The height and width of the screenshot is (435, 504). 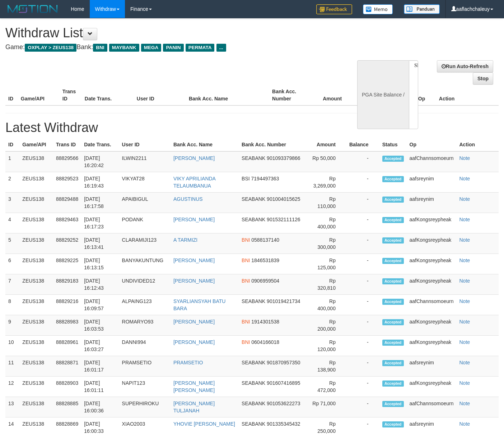 I want to click on td: CLARAMIJI123, so click(x=145, y=244).